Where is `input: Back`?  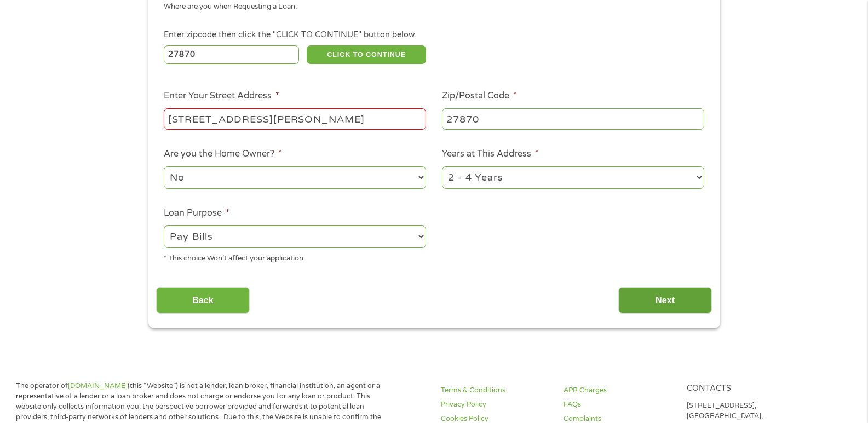
input: Back is located at coordinates (202, 300).